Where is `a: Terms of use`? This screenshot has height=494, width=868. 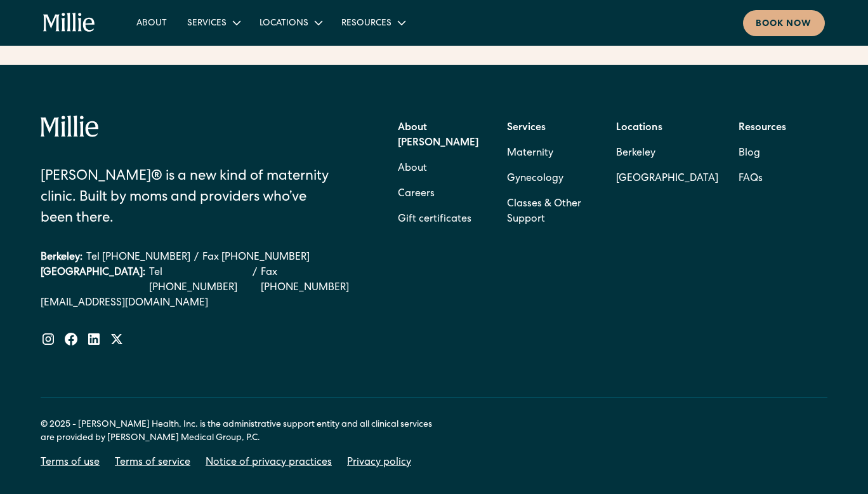 a: Terms of use is located at coordinates (70, 463).